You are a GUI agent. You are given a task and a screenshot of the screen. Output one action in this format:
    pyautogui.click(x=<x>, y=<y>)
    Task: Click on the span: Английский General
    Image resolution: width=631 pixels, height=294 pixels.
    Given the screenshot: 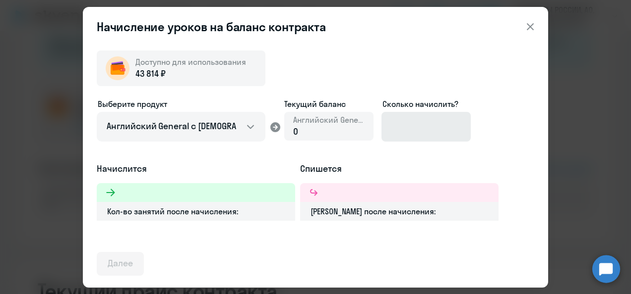 What is the action you would take?
    pyautogui.click(x=329, y=120)
    